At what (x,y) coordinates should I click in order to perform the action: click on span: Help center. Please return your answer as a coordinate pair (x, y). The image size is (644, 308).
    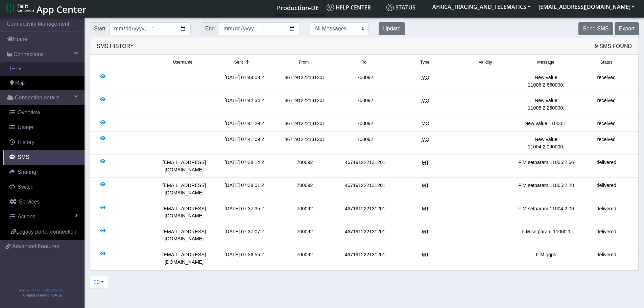
    Looking at the image, I should click on (349, 7).